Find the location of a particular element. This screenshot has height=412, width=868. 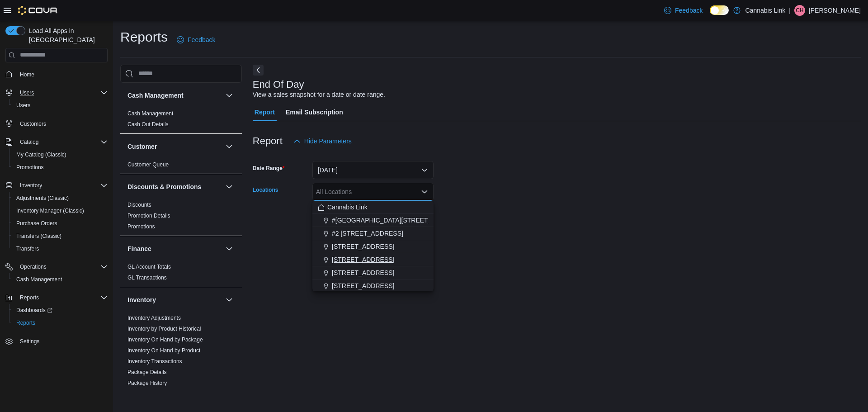

span: Purchase Orders is located at coordinates (36, 224).